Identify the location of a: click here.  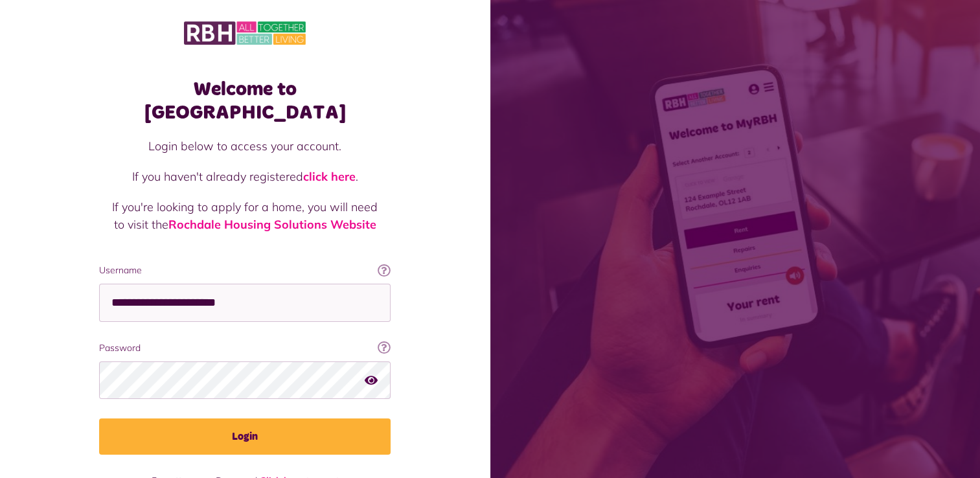
(329, 176).